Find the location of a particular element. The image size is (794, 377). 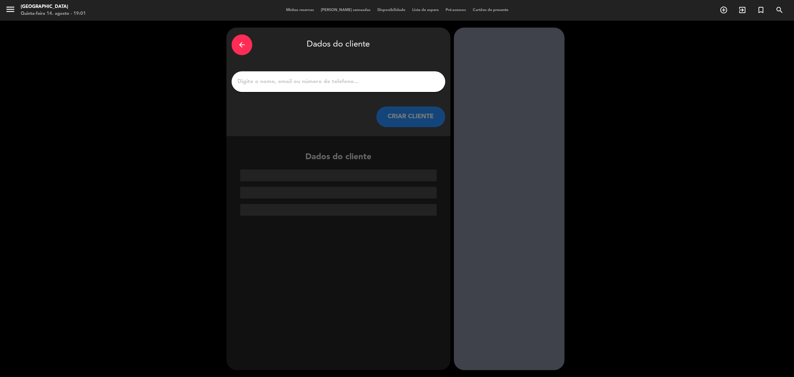

button: menu is located at coordinates (10, 10).